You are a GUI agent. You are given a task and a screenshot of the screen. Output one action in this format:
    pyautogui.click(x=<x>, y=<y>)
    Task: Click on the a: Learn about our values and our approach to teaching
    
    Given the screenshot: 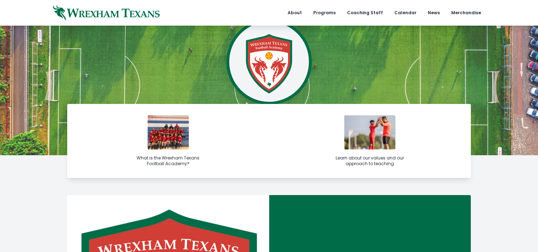 What is the action you would take?
    pyautogui.click(x=370, y=141)
    